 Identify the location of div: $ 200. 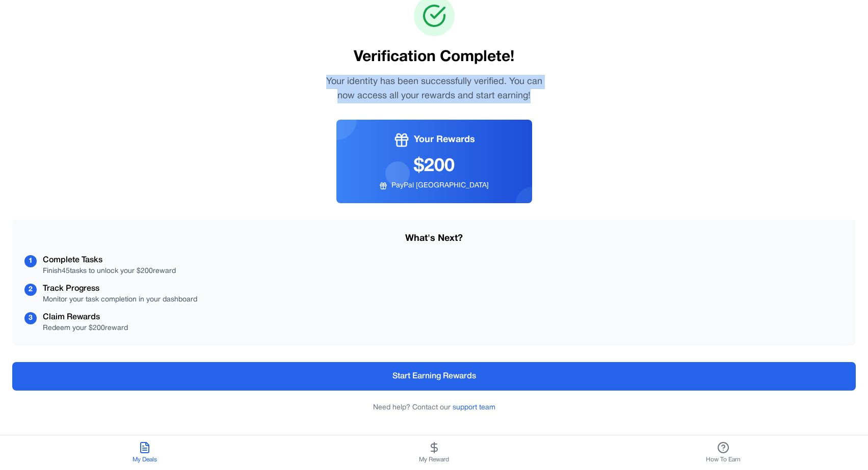
(434, 166).